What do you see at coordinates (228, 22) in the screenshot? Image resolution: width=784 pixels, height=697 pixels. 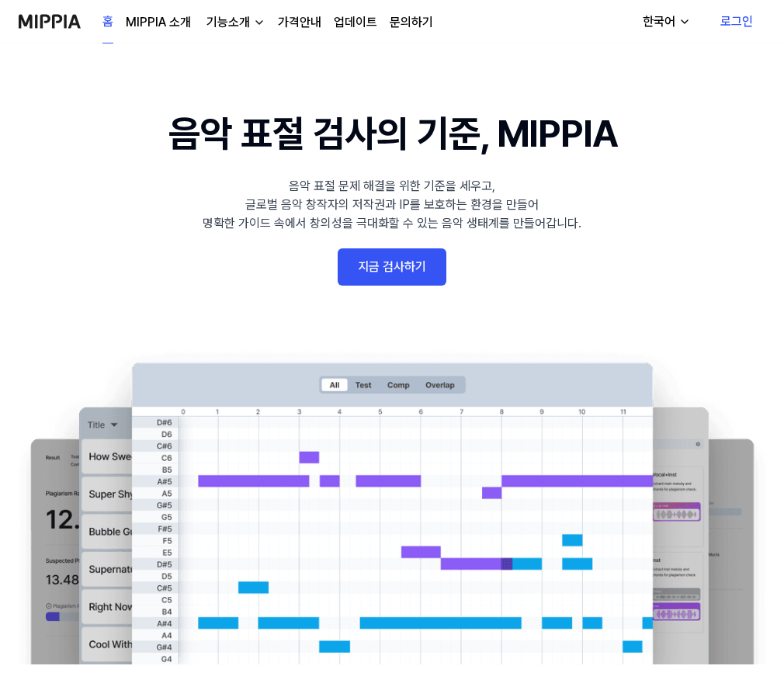 I see `div: 기능소개` at bounding box center [228, 22].